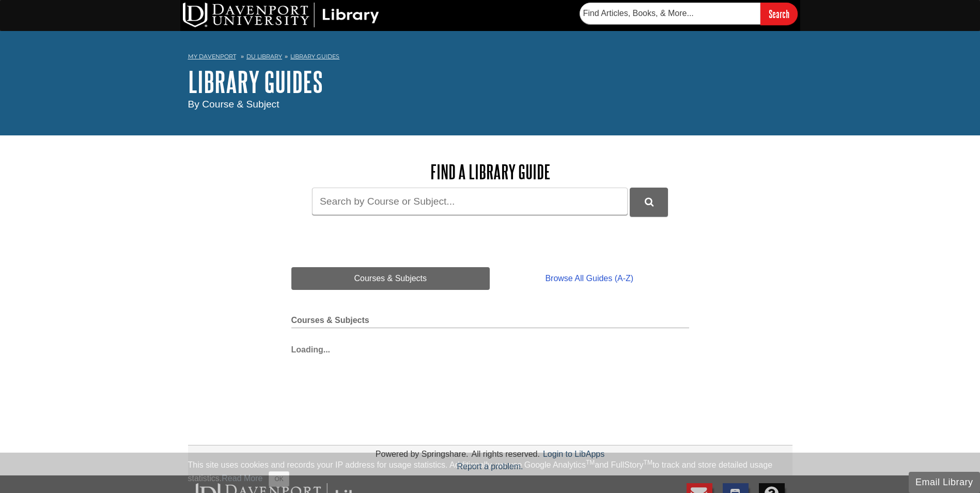 The height and width of the screenshot is (493, 980). I want to click on div: Powered by Springshare., so click(422, 453).